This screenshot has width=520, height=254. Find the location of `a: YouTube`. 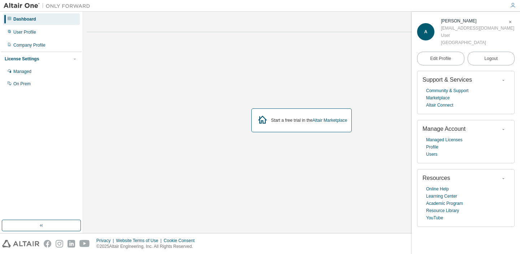

a: YouTube is located at coordinates (434, 218).